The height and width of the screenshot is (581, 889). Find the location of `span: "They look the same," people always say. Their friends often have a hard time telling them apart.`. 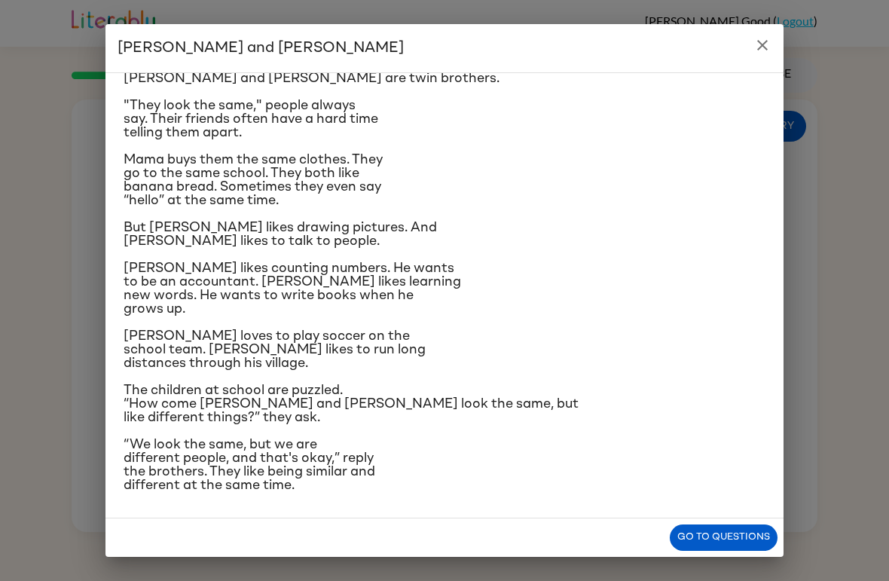

span: "They look the same," people always say. Their friends often have a hard time telling them apart. is located at coordinates (251, 119).